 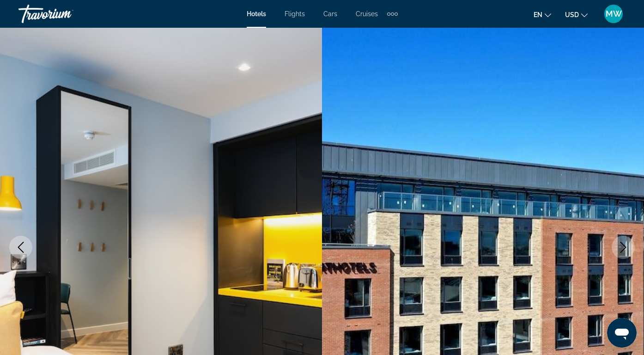 I want to click on span: USD, so click(x=572, y=15).